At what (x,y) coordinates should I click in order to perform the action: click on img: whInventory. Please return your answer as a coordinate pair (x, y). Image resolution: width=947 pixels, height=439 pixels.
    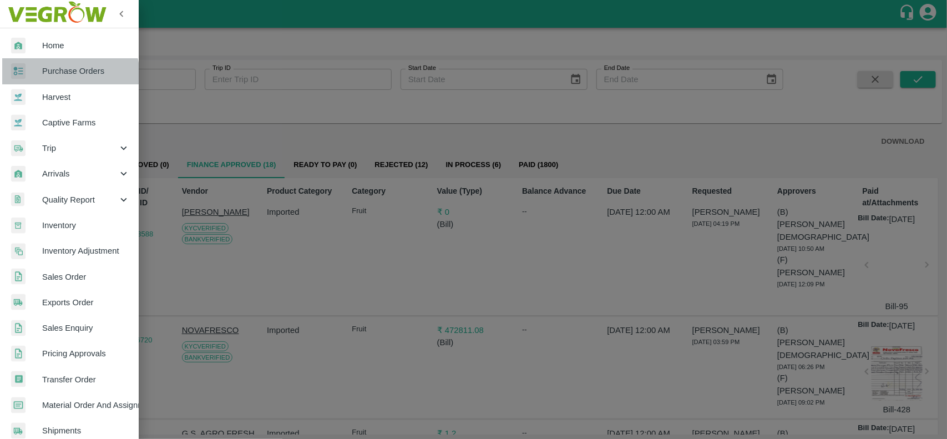
    Looking at the image, I should click on (18, 225).